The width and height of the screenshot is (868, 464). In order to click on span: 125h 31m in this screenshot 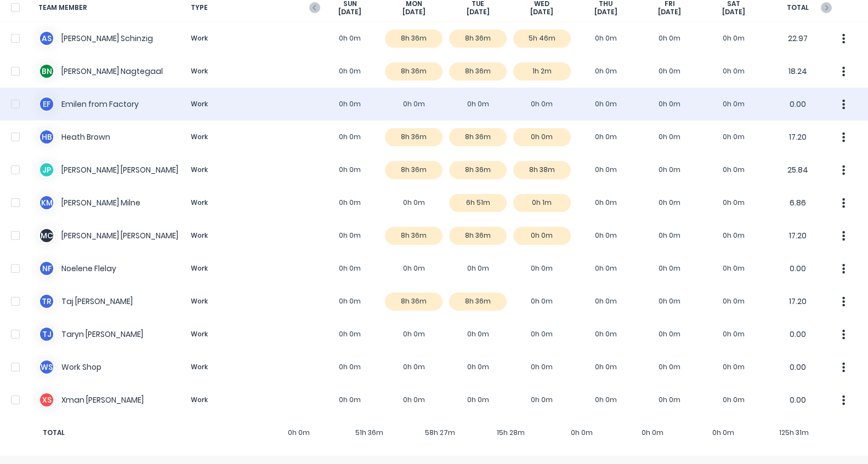, I will do `click(794, 433)`.